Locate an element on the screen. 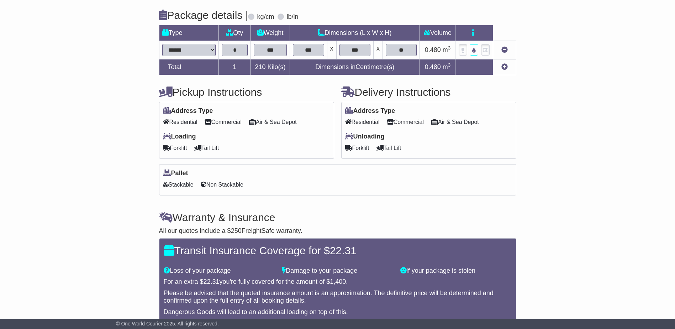  div: Damage to your package is located at coordinates (337, 271).